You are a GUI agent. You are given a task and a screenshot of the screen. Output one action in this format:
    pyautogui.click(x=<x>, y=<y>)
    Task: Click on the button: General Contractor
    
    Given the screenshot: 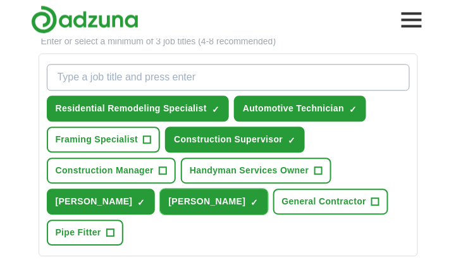 What is the action you would take?
    pyautogui.click(x=331, y=201)
    